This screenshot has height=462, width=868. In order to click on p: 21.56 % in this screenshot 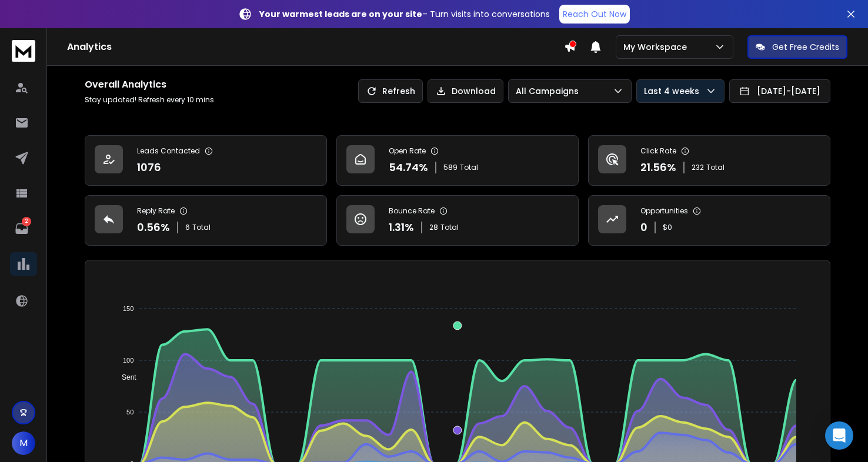, I will do `click(658, 167)`.